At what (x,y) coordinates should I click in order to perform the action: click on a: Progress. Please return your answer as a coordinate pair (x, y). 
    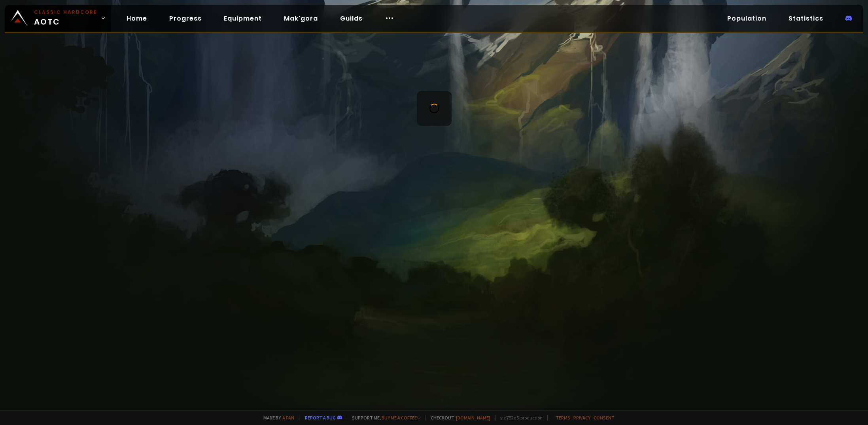
    Looking at the image, I should click on (186, 18).